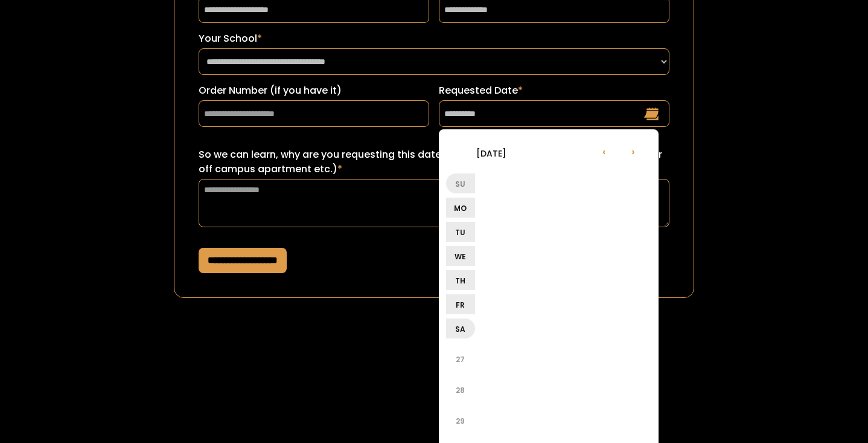 Image resolution: width=868 pixels, height=443 pixels. What do you see at coordinates (460, 256) in the screenshot?
I see `li: We` at bounding box center [460, 256].